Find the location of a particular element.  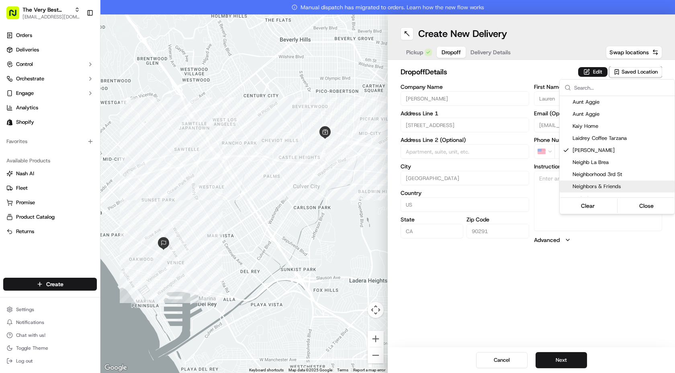

span: Neighborhood 3rd St is located at coordinates (622, 174).